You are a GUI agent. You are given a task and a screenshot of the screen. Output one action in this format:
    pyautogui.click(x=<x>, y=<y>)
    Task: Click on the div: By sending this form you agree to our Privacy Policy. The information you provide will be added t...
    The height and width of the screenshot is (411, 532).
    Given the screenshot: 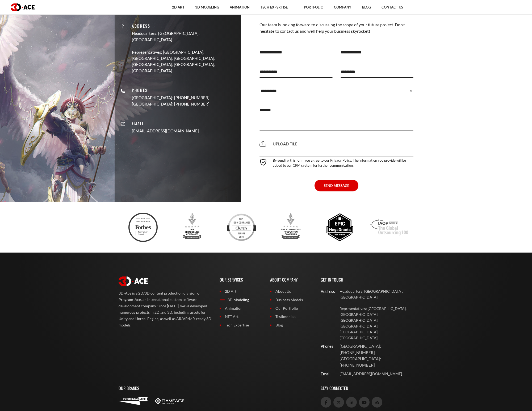 What is the action you would take?
    pyautogui.click(x=337, y=162)
    